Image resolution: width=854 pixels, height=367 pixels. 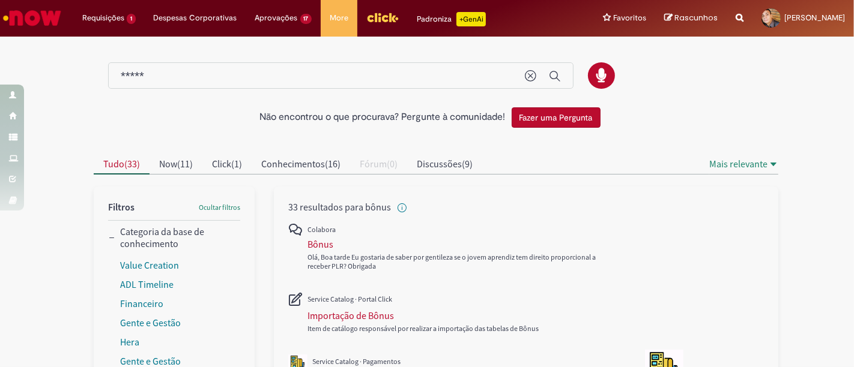 What do you see at coordinates (103, 18) in the screenshot?
I see `span: Requisições` at bounding box center [103, 18].